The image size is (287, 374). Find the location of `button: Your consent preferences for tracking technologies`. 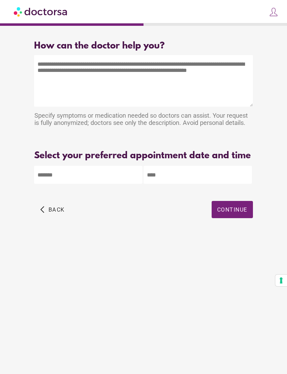

button: Your consent preferences for tracking technologies is located at coordinates (281, 281).